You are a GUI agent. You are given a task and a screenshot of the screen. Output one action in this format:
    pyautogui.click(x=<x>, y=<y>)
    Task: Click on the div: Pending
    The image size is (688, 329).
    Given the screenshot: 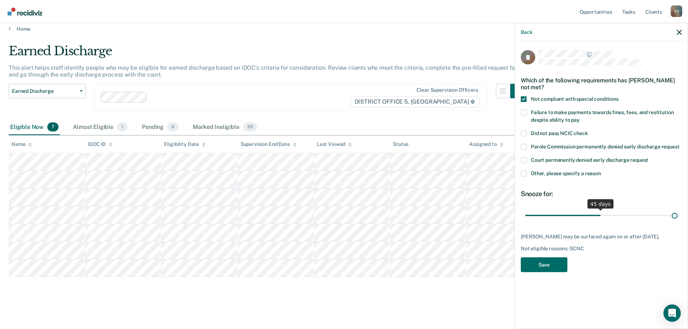 What is the action you would take?
    pyautogui.click(x=160, y=127)
    